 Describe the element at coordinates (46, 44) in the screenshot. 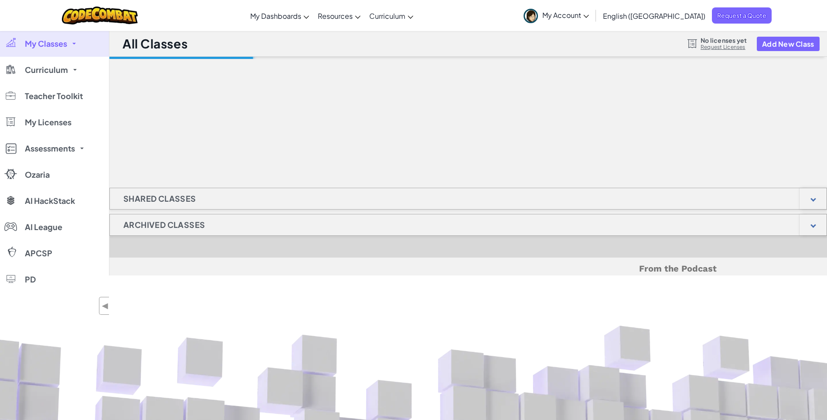

I see `span: My Classes` at that location.